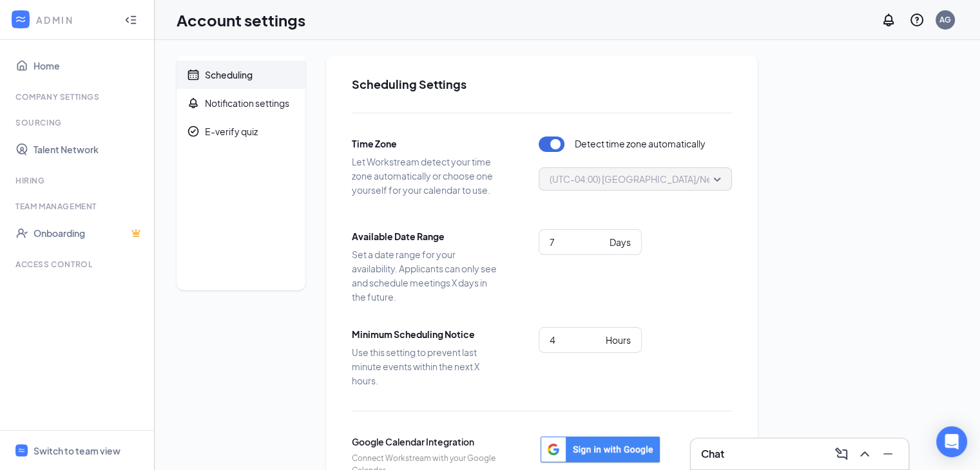 This screenshot has width=980, height=470. Describe the element at coordinates (640, 144) in the screenshot. I see `span: Detect time zone automatically` at that location.